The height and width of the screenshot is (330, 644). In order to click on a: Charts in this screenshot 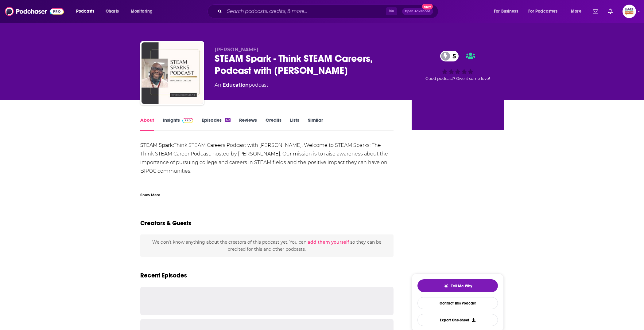, I will do `click(112, 11)`.